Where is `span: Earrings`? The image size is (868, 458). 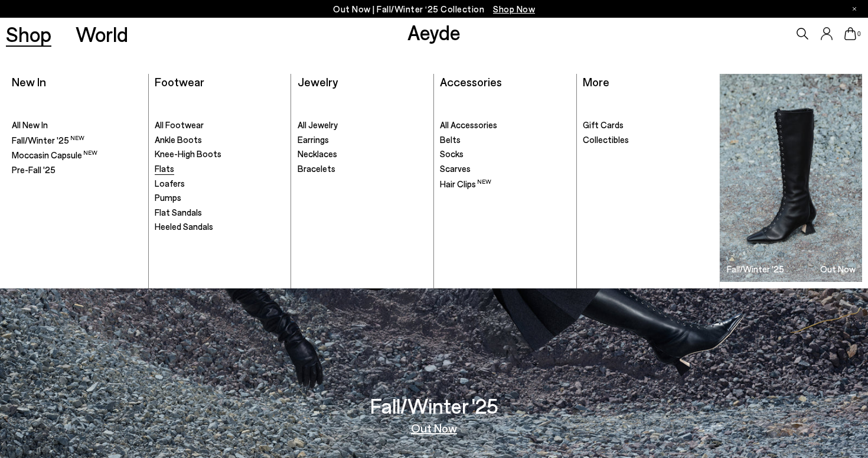
span: Earrings is located at coordinates (313, 140).